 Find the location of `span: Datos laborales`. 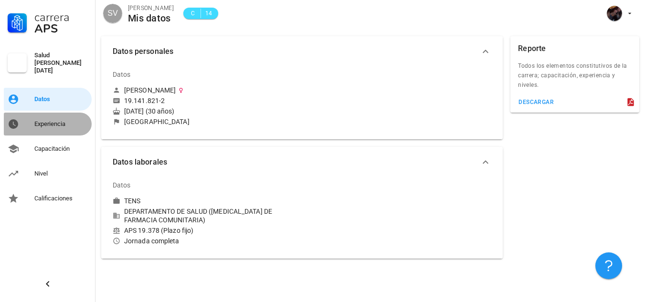

span: Datos laborales is located at coordinates (296, 162).